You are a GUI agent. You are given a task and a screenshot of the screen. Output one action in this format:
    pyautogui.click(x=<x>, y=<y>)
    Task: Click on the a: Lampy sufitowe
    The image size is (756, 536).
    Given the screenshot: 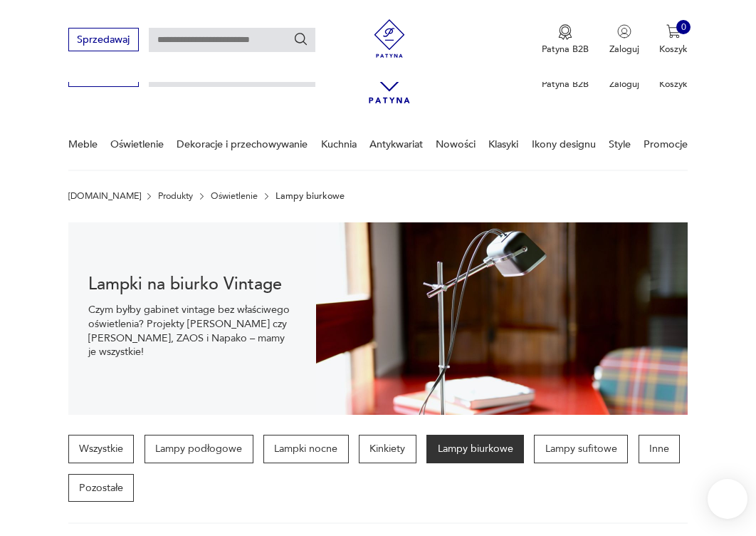 What is the action you would take?
    pyautogui.click(x=581, y=449)
    